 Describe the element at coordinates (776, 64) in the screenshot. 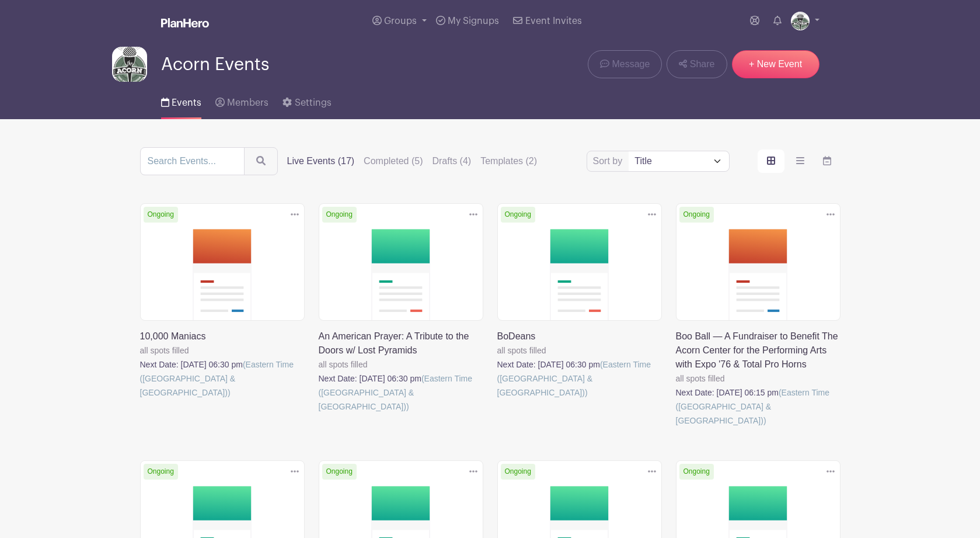

I see `a: + New Event` at that location.